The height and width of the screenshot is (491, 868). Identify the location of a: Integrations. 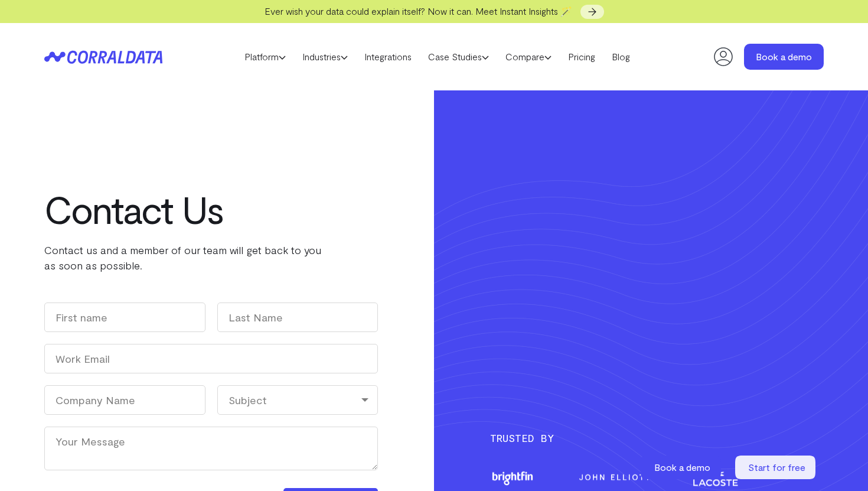
(388, 57).